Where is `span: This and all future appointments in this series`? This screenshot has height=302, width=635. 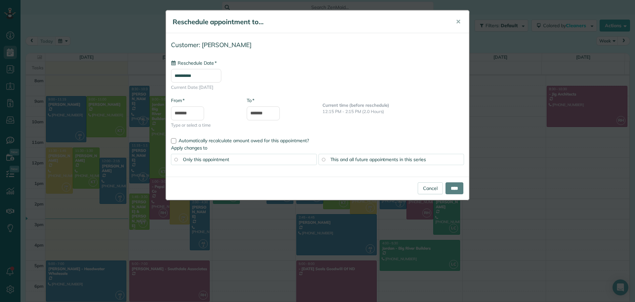 span: This and all future appointments in this series is located at coordinates (378, 159).